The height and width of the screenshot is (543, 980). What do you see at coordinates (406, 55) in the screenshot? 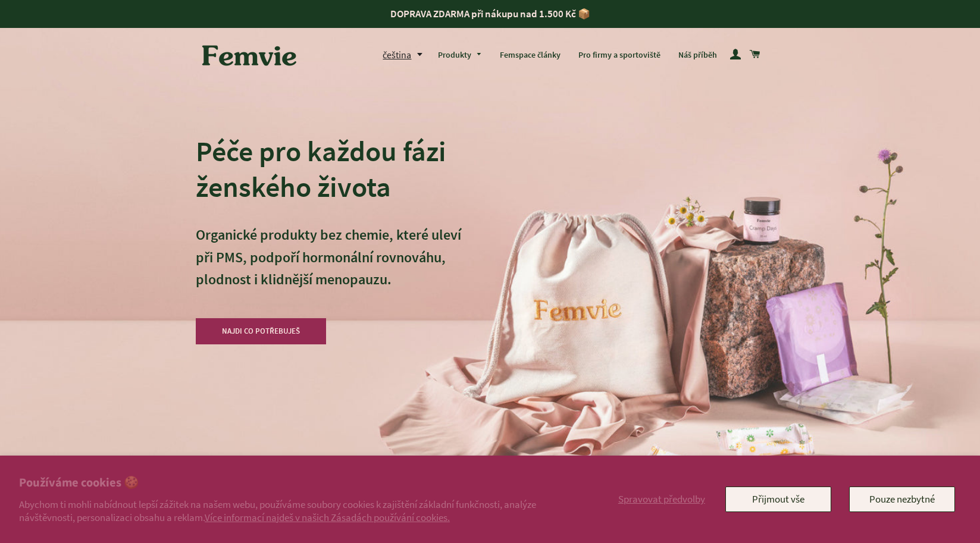
I see `button: čeština` at bounding box center [406, 55].